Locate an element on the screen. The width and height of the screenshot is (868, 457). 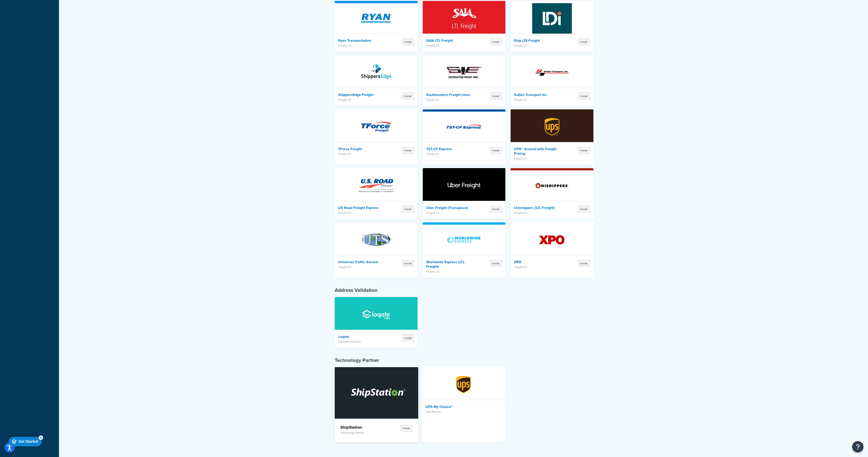
img: XPO is located at coordinates (552, 240).